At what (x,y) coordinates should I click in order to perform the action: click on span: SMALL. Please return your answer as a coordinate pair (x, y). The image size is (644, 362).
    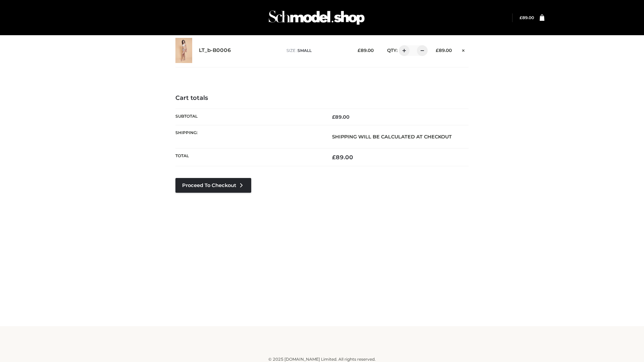
    Looking at the image, I should click on (305, 51).